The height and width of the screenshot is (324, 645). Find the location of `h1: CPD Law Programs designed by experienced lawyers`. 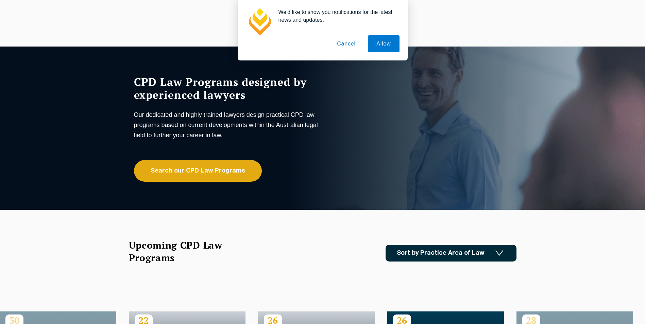

h1: CPD Law Programs designed by experienced lawyers is located at coordinates (227, 88).